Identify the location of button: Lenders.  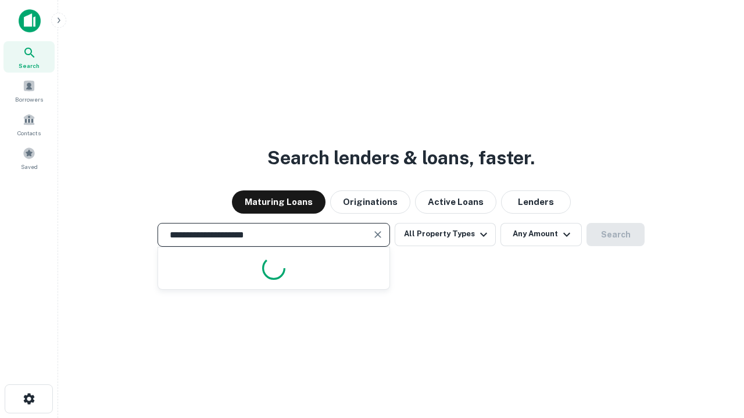
(536, 202).